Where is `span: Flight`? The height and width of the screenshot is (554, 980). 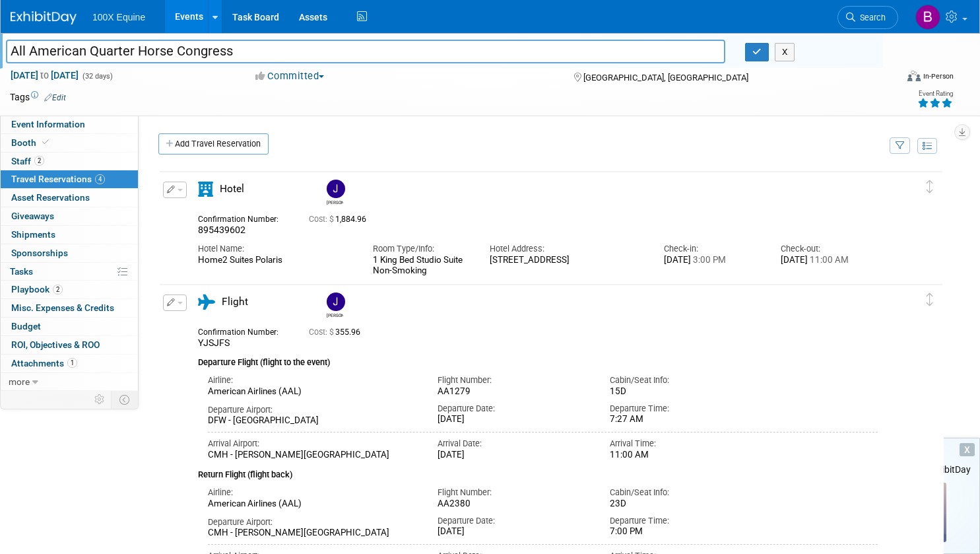 span: Flight is located at coordinates (235, 302).